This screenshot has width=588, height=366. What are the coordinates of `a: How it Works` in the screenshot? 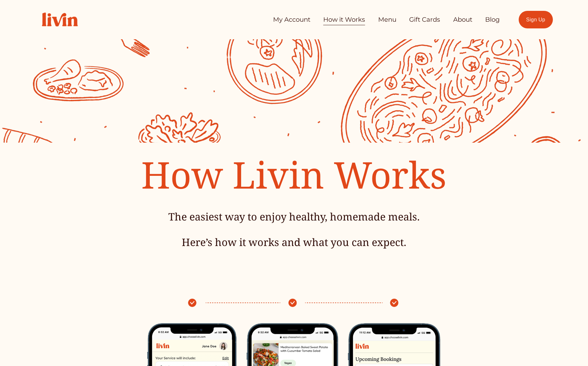 It's located at (344, 20).